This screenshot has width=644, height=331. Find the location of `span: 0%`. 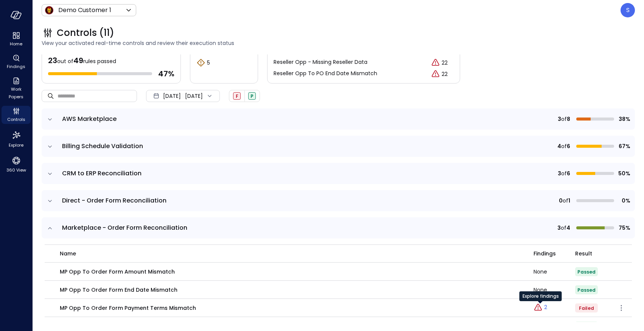

span: 0% is located at coordinates (624, 201).